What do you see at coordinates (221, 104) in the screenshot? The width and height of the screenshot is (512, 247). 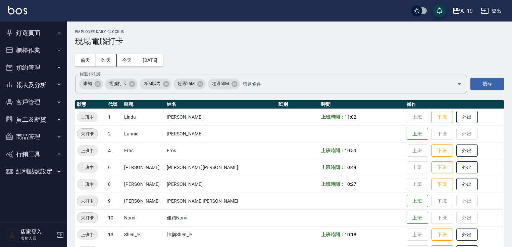 I see `th: 姓名` at bounding box center [221, 104].